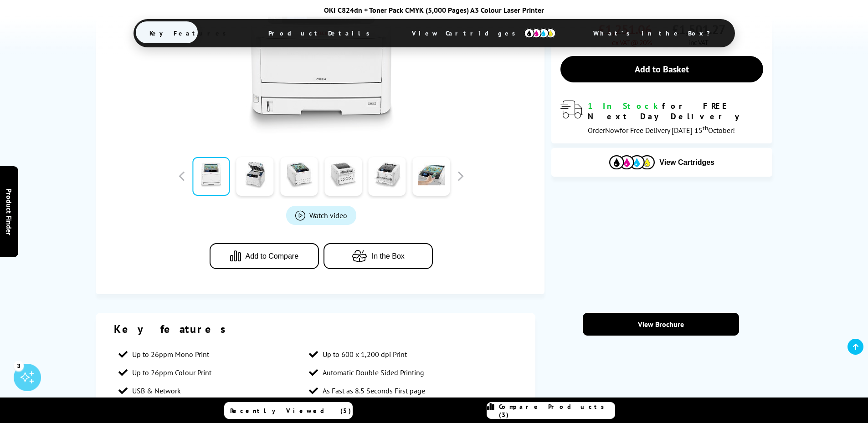  What do you see at coordinates (156, 391) in the screenshot?
I see `span: USB & Network` at bounding box center [156, 391].